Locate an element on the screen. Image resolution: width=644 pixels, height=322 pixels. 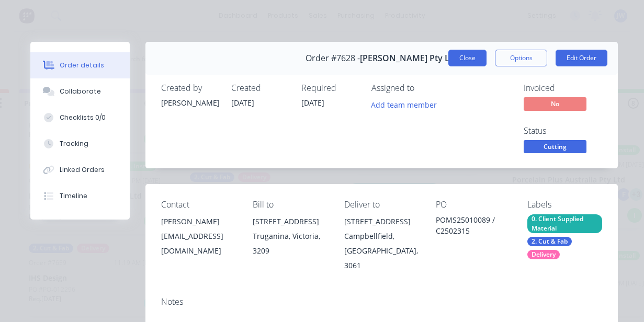
button: Timeline is located at coordinates (80, 196).